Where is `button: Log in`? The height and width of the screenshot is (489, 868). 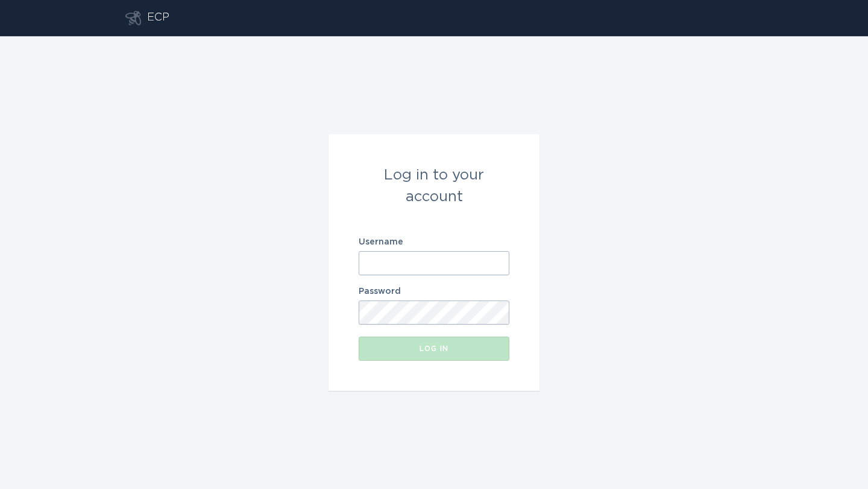
button: Log in is located at coordinates (434, 349).